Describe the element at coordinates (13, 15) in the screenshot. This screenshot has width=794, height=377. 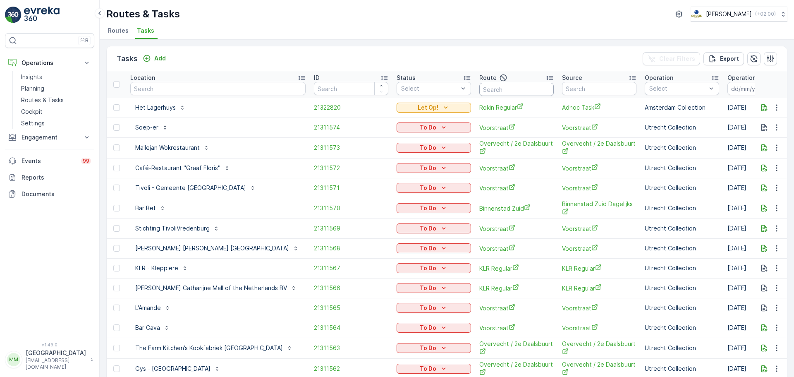
I see `img: logo` at that location.